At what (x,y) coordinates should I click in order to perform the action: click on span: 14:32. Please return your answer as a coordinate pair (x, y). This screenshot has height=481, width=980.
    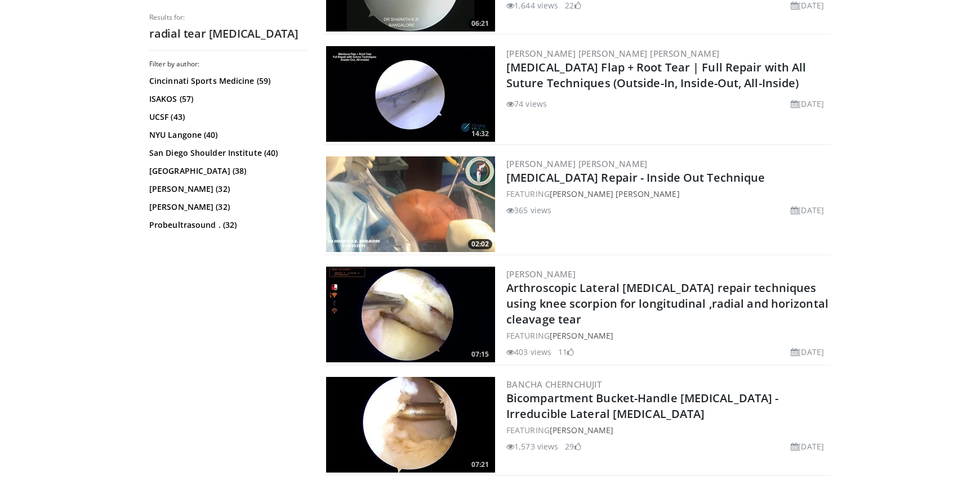
    Looking at the image, I should click on (480, 134).